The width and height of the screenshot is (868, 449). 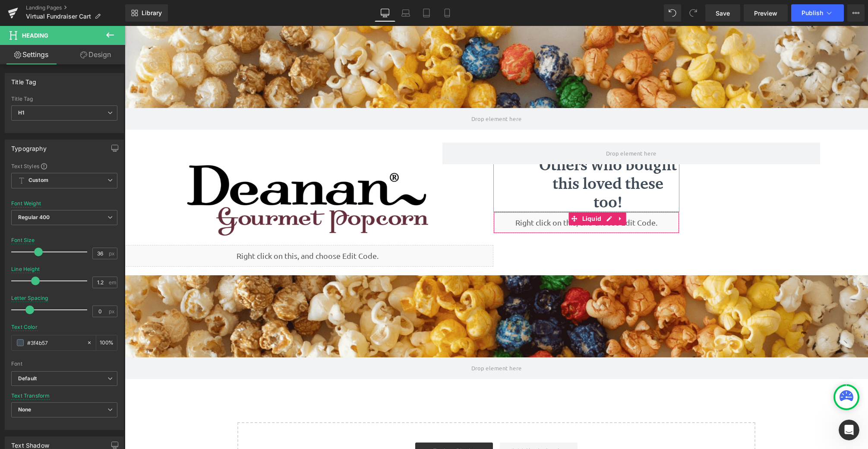 I want to click on span: Preview, so click(x=766, y=13).